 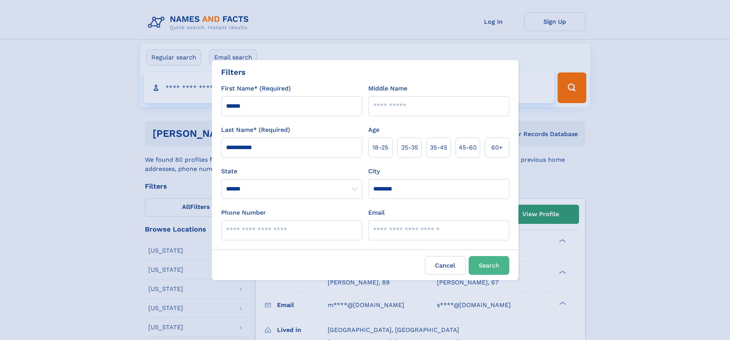 I want to click on span: 60+, so click(x=497, y=147).